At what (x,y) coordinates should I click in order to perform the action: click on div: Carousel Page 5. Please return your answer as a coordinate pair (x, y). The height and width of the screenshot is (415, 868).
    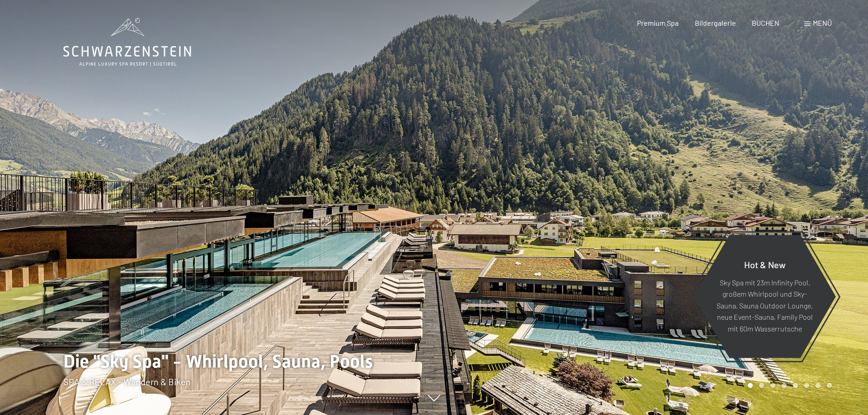
    Looking at the image, I should click on (795, 385).